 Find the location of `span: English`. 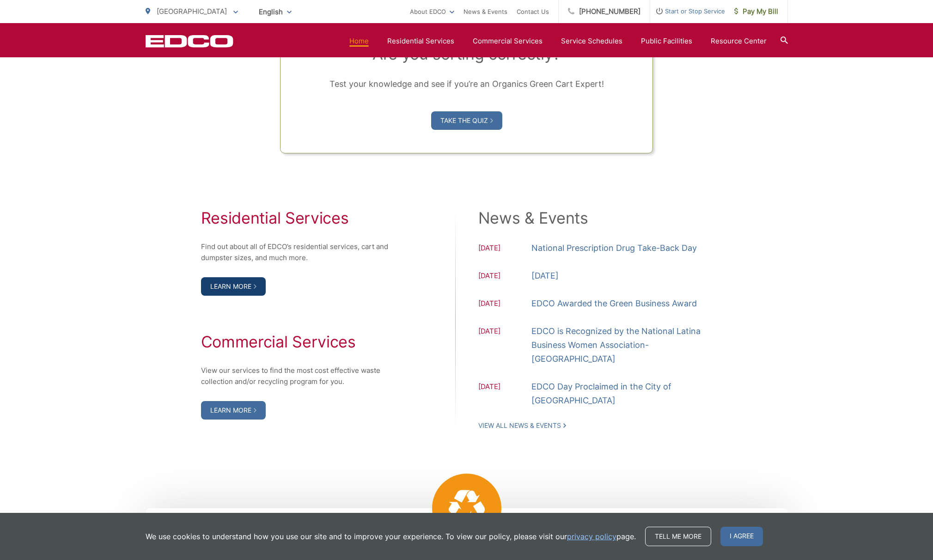

span: English is located at coordinates (275, 11).